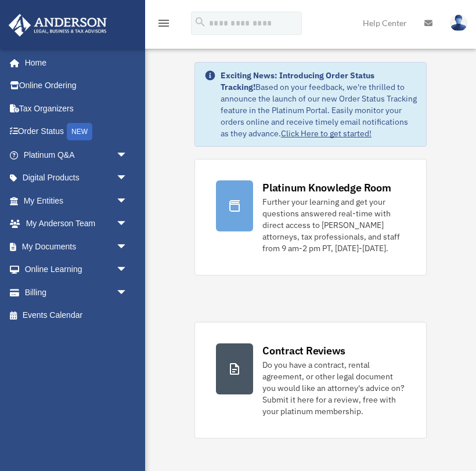 The height and width of the screenshot is (471, 476). Describe the element at coordinates (200, 22) in the screenshot. I see `i: search` at that location.